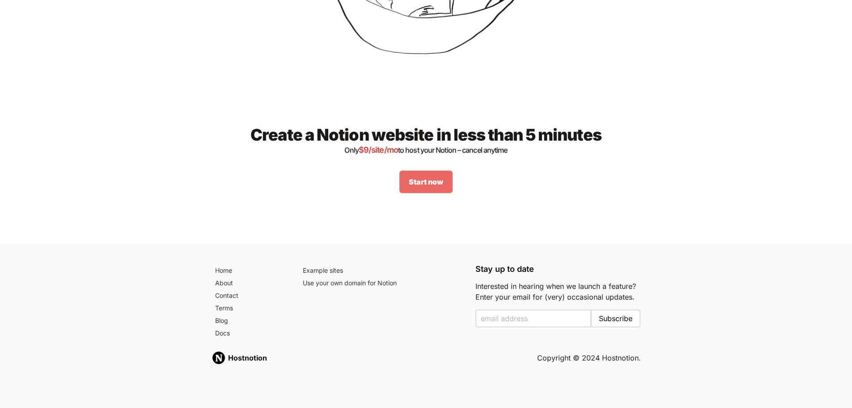 The image size is (852, 408). I want to click on p: Only to host your Notion – cancel anytime, so click(426, 150).